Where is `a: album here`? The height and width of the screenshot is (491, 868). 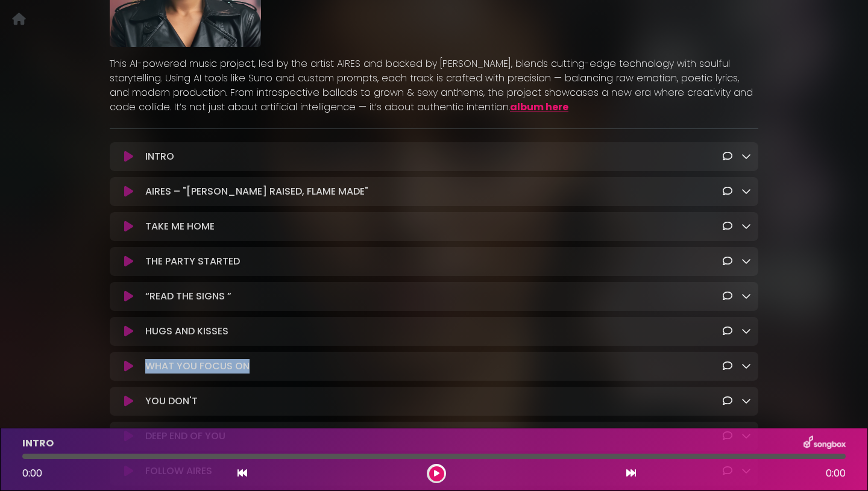
a: album here is located at coordinates (539, 107).